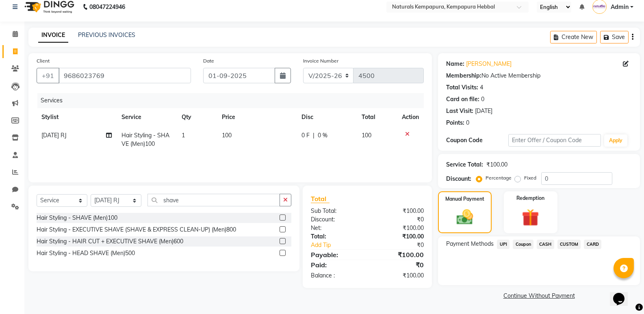 This screenshot has width=644, height=314. What do you see at coordinates (48, 75) in the screenshot?
I see `button: +91` at bounding box center [48, 75].